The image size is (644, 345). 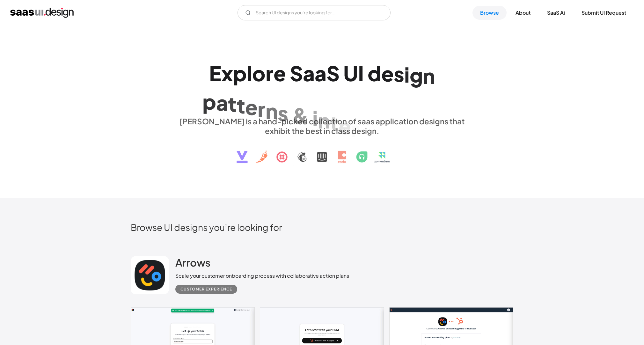 I want to click on div: Customer Experience, so click(x=206, y=289).